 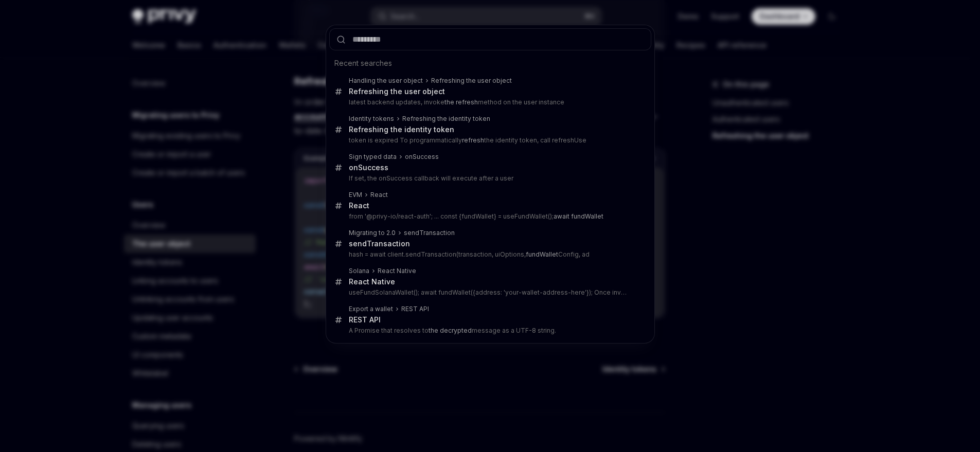 I want to click on b: the decrypted, so click(x=450, y=330).